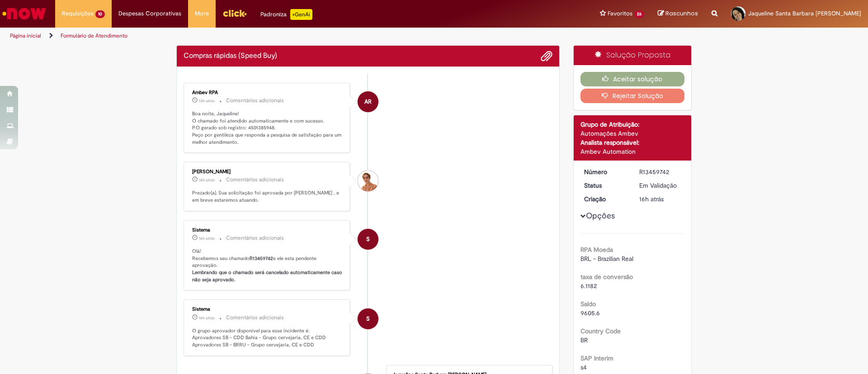 The image size is (868, 374). I want to click on span: AR, so click(368, 102).